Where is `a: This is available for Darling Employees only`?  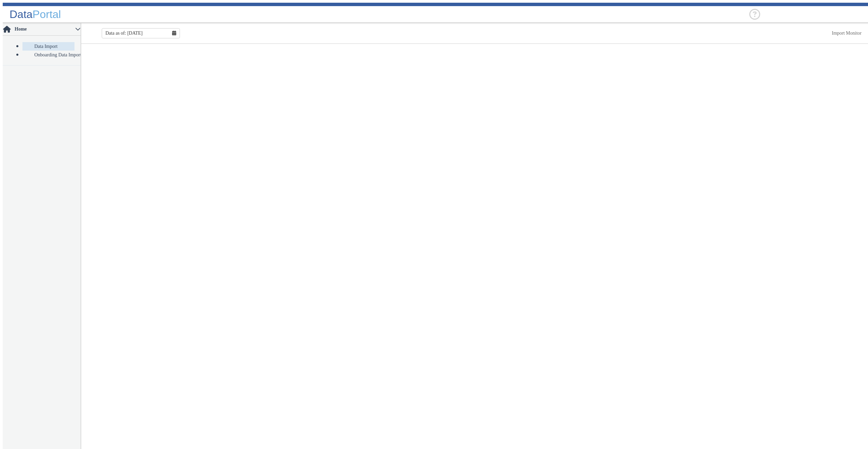
a: This is available for Darling Employees only is located at coordinates (847, 33).